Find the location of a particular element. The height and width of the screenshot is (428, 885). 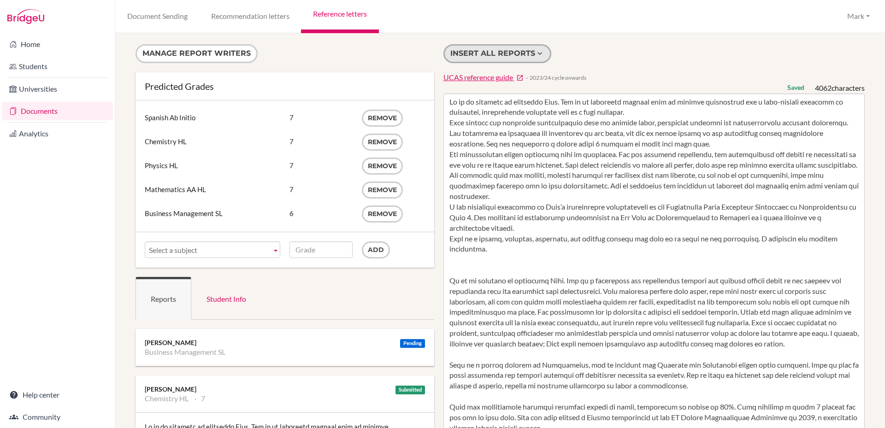

a: UCAS reference guide is located at coordinates (484, 77).